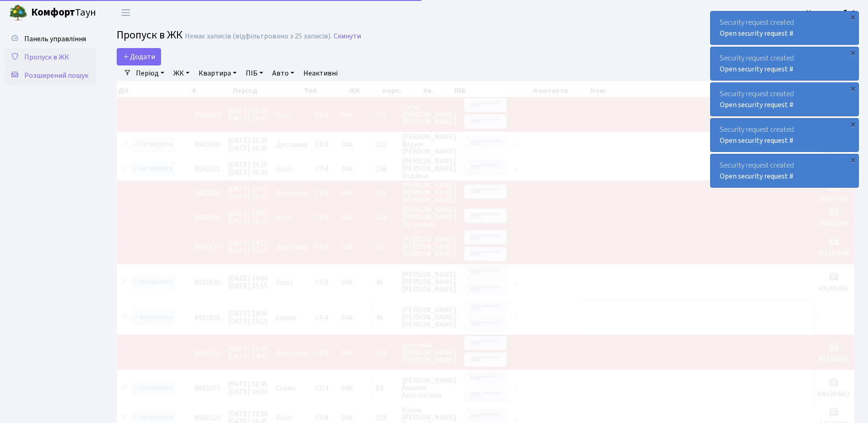 The image size is (868, 423). I want to click on b: Комфорт, so click(53, 13).